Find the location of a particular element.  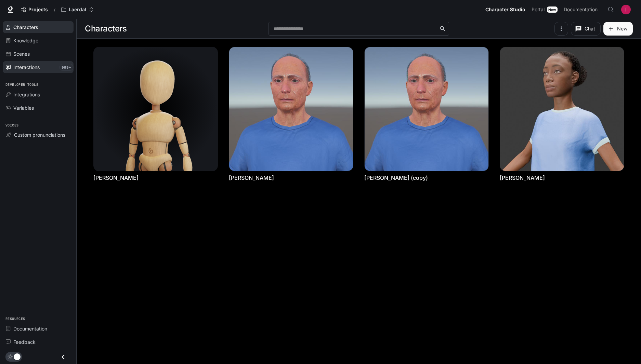

button: Open workspace menu is located at coordinates (77, 10).